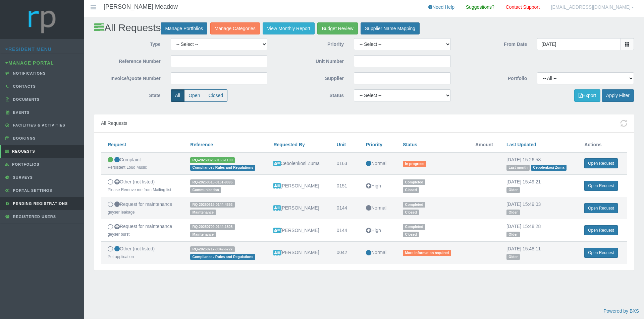 The height and width of the screenshot is (319, 644). What do you see at coordinates (128, 77) in the screenshot?
I see `label: Invoice/Quote Number` at bounding box center [128, 77].